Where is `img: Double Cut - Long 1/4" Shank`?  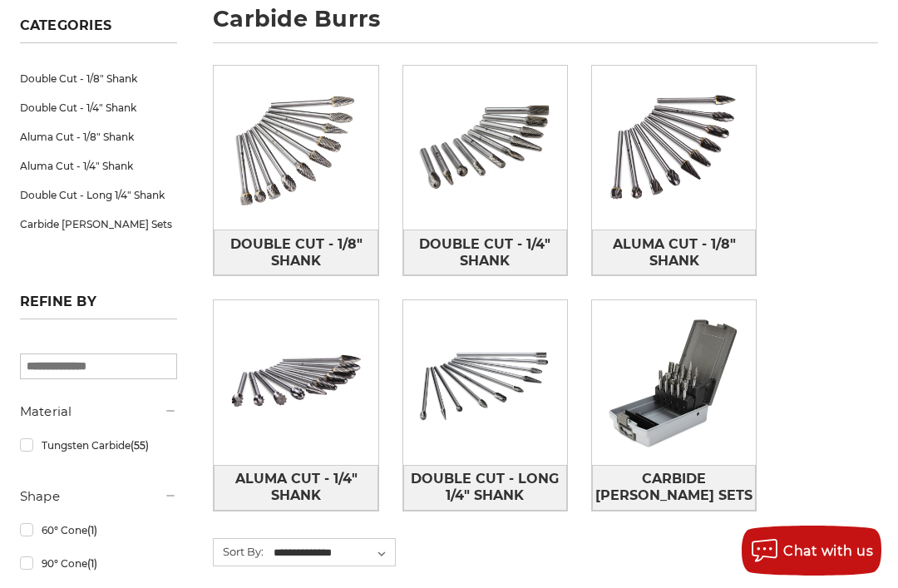 img: Double Cut - Long 1/4" Shank is located at coordinates (485, 381).